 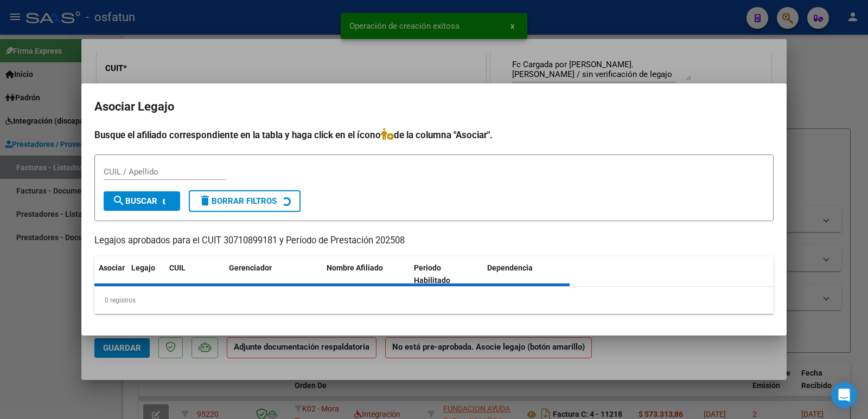 What do you see at coordinates (110, 275) in the screenshot?
I see `datatable-header-cell: Asociar` at bounding box center [110, 275].